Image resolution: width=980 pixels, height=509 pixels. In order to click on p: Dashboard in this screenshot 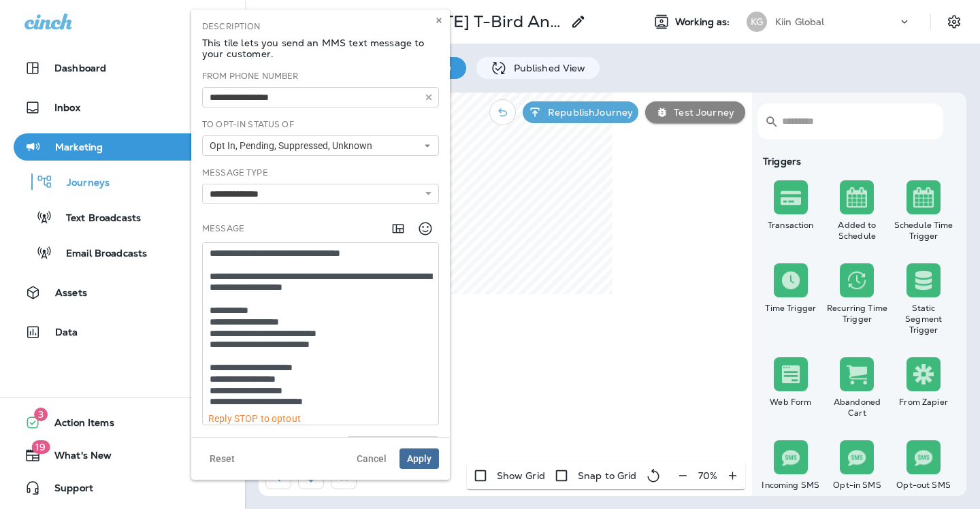, I will do `click(80, 68)`.